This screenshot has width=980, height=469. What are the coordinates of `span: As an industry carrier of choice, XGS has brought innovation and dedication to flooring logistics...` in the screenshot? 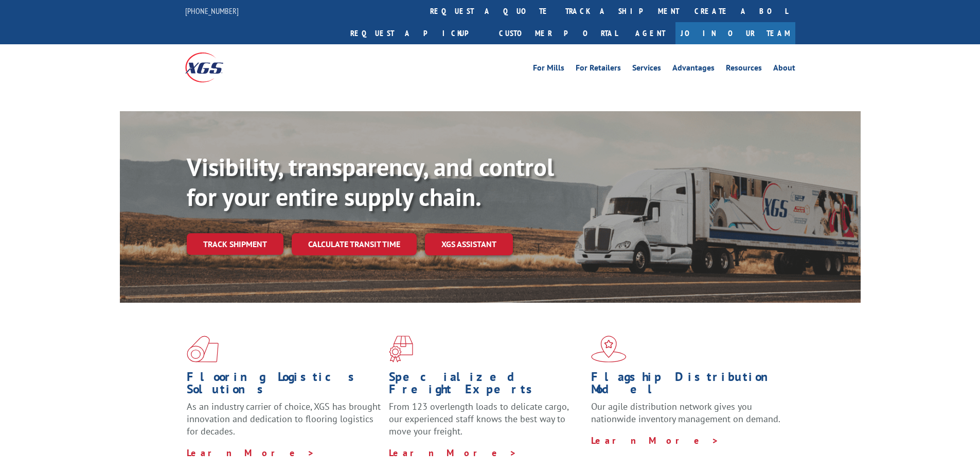 It's located at (283, 419).